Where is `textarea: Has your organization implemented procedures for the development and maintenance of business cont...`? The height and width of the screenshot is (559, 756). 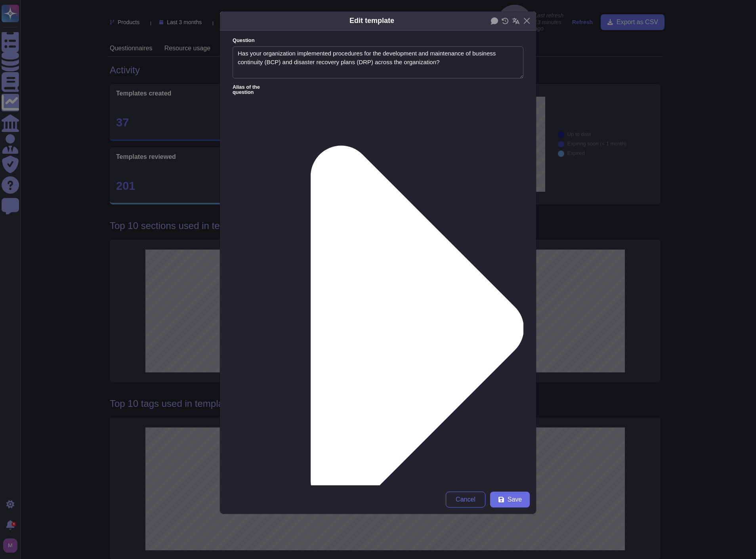 textarea: Has your organization implemented procedures for the development and maintenance of business cont... is located at coordinates (378, 63).